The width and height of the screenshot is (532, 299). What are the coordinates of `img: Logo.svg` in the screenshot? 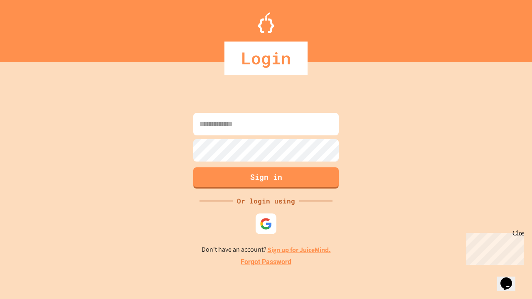 It's located at (266, 23).